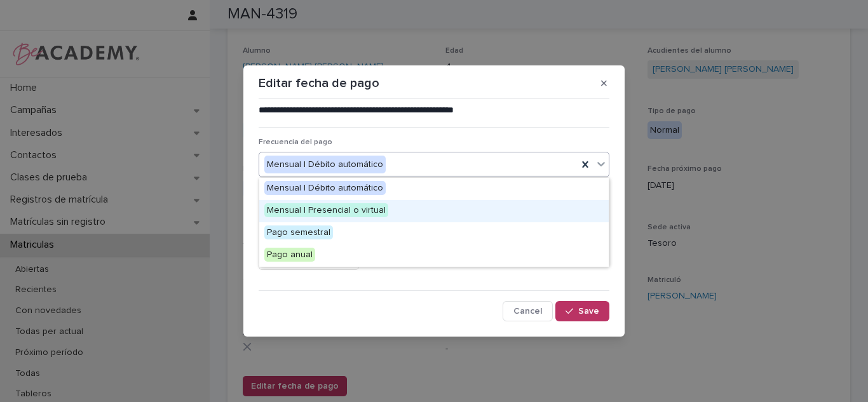 This screenshot has height=402, width=868. Describe the element at coordinates (290, 255) in the screenshot. I see `span: Pago anual` at that location.